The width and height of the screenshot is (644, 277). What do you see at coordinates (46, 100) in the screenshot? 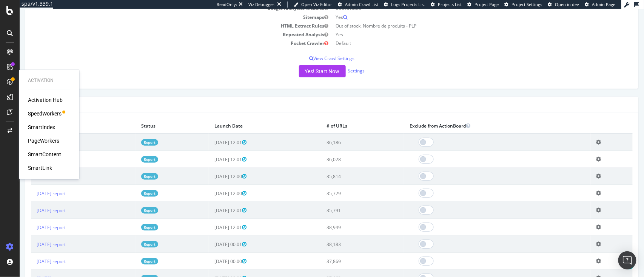
I see `a: Activation Hub` at bounding box center [46, 100].